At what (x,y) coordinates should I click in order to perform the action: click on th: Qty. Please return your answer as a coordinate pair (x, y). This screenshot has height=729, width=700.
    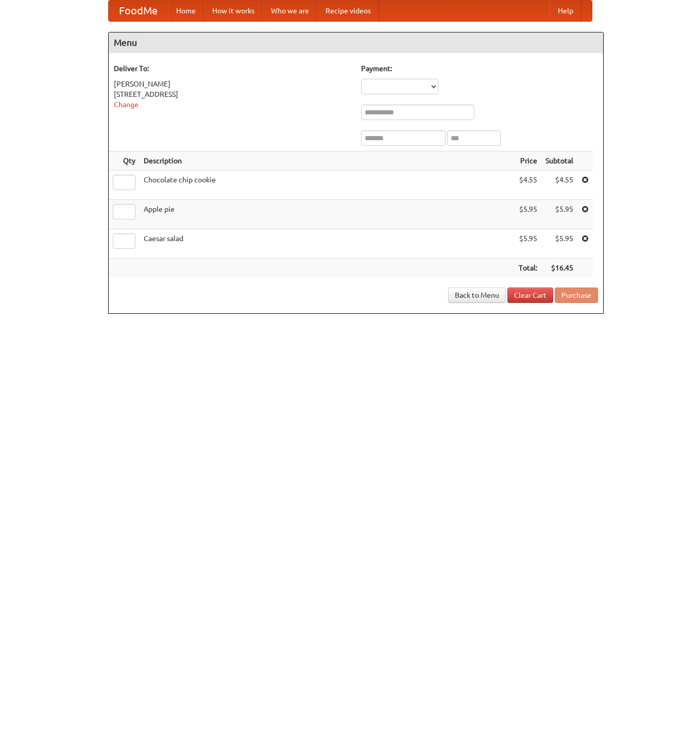
    Looking at the image, I should click on (124, 161).